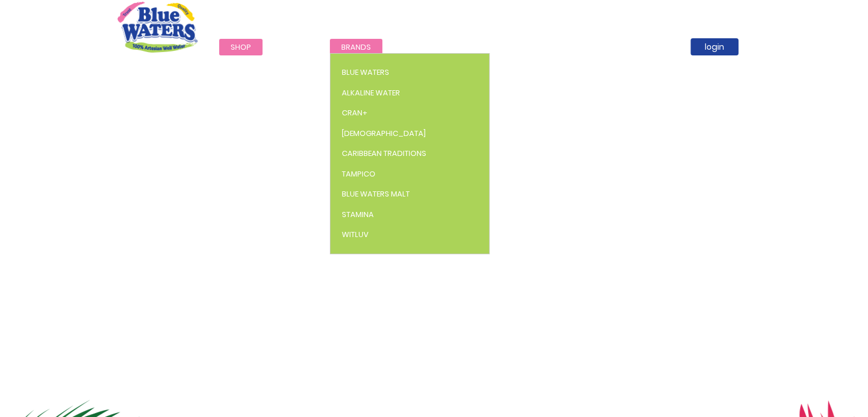  What do you see at coordinates (358, 214) in the screenshot?
I see `span: Stamina` at bounding box center [358, 214].